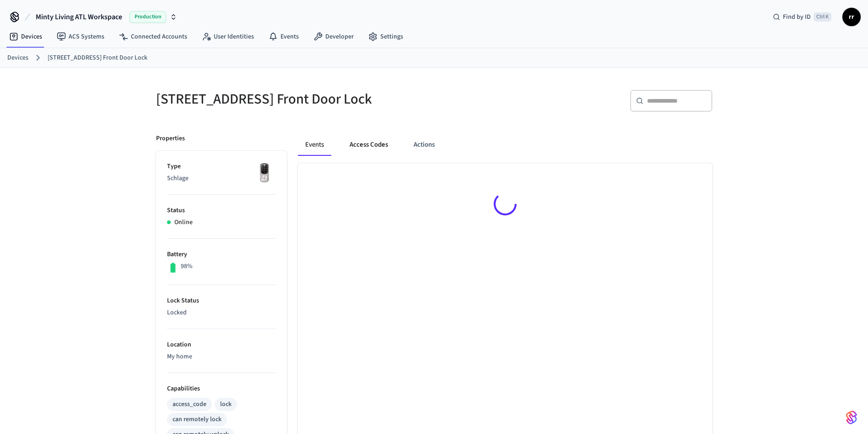 The width and height of the screenshot is (868, 434). I want to click on img: Yale Assure Touchscreen Wifi Smart Lock, Satin Nickel, Front, so click(264, 173).